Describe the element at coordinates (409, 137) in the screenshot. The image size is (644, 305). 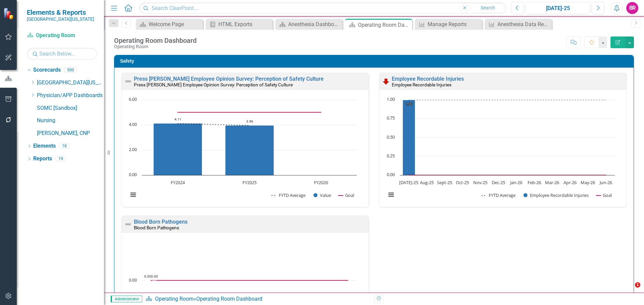
I see `path: Jul-25, 1. Employee Recordable Injuries.` at that location.